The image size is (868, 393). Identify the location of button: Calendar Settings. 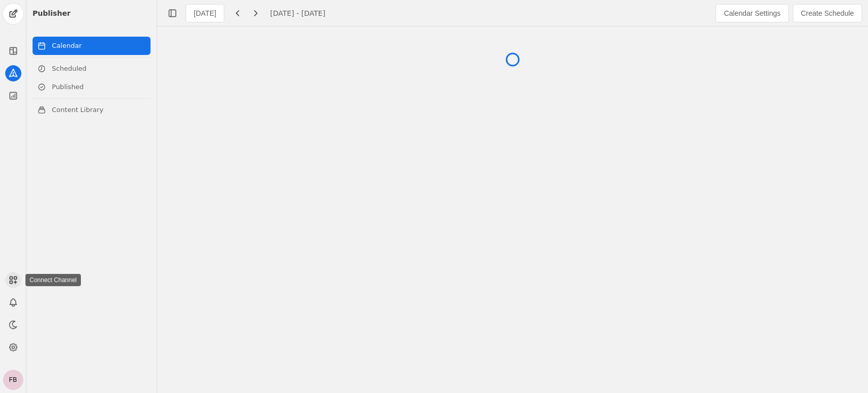
(752, 14).